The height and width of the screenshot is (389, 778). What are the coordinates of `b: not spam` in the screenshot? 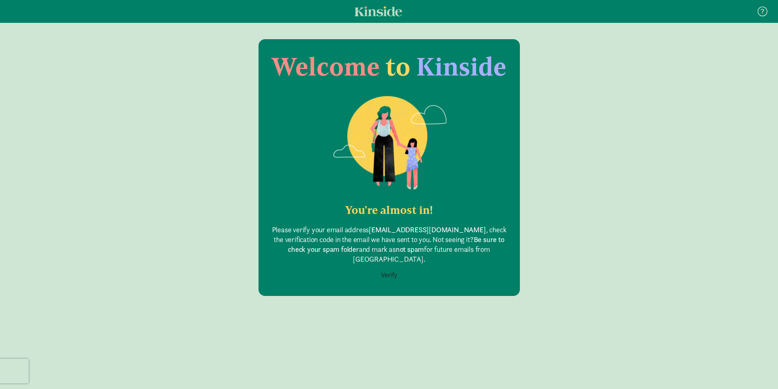 It's located at (409, 249).